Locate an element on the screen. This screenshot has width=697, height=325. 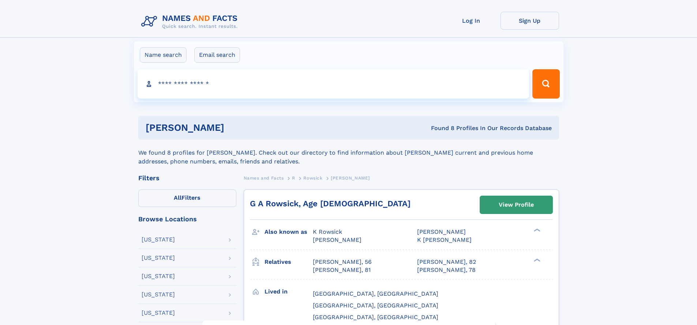
a: Rowsick is located at coordinates (313, 177).